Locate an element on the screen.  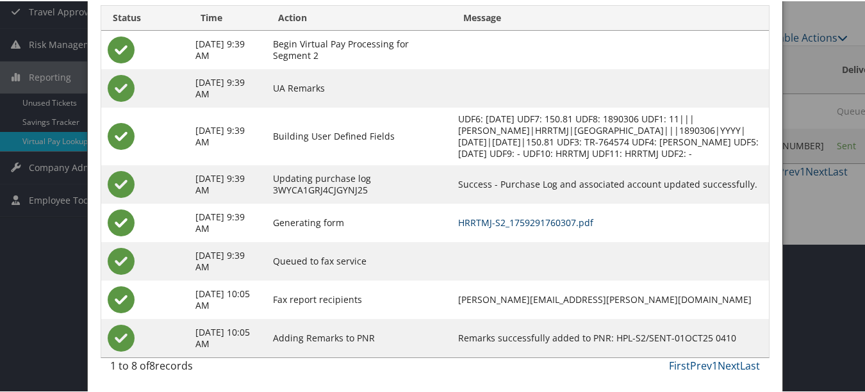
a: HRRTMJ-S2_1759291760307.pdf is located at coordinates (525, 221).